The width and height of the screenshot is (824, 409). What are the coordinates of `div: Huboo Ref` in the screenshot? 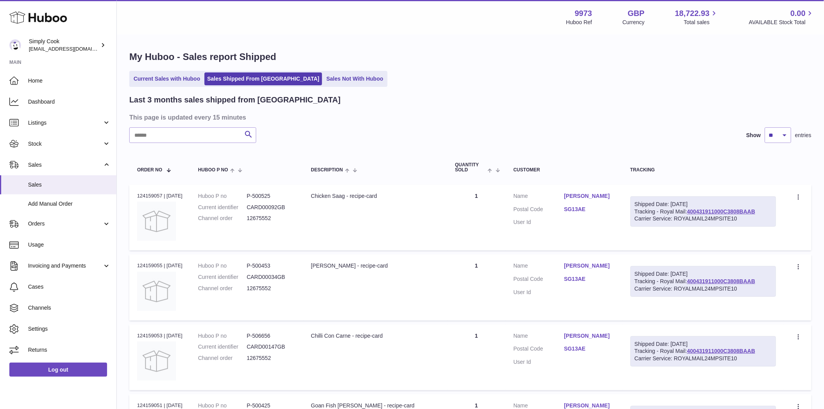 It's located at (579, 22).